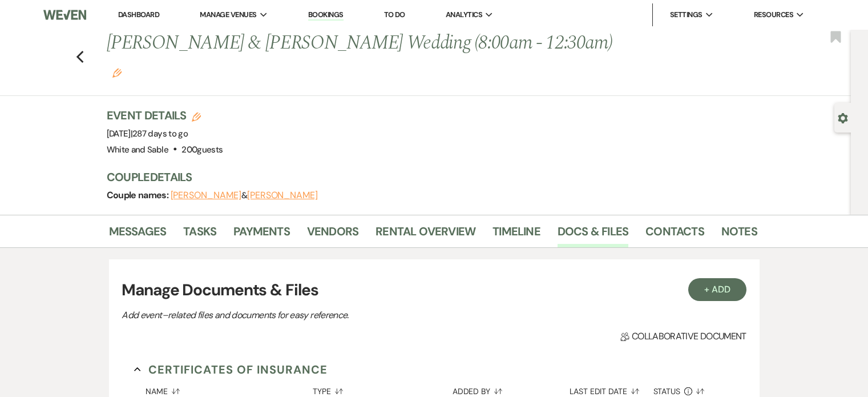 This screenshot has height=397, width=868. What do you see at coordinates (228, 15) in the screenshot?
I see `span: Manage Venues` at bounding box center [228, 15].